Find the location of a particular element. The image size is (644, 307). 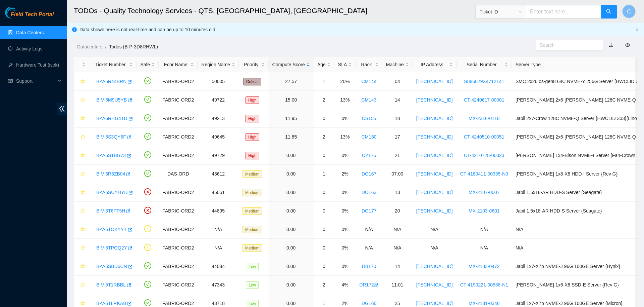

a: DO163 is located at coordinates (369, 192).